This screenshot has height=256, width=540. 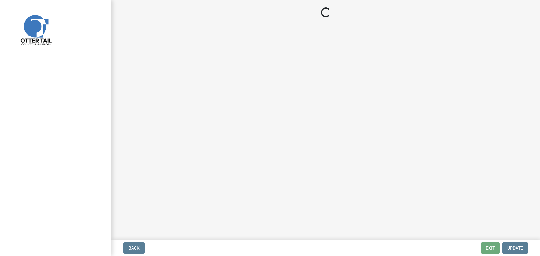 What do you see at coordinates (490, 248) in the screenshot?
I see `button: Exit` at bounding box center [490, 248].